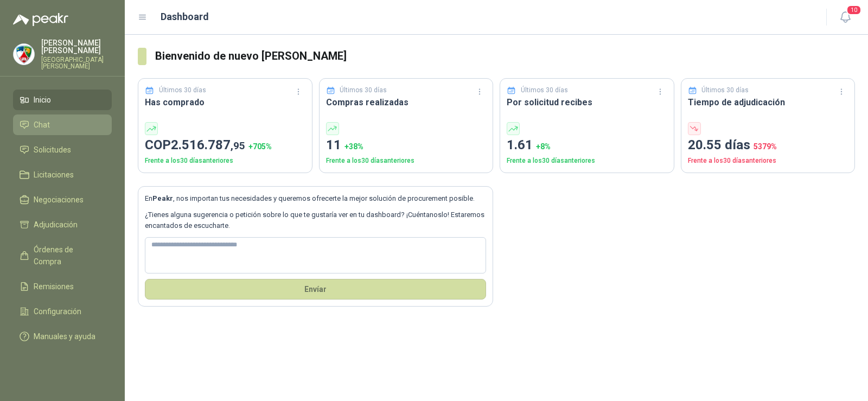 The width and height of the screenshot is (868, 401). What do you see at coordinates (62, 100) in the screenshot?
I see `a: Inicio` at bounding box center [62, 100].